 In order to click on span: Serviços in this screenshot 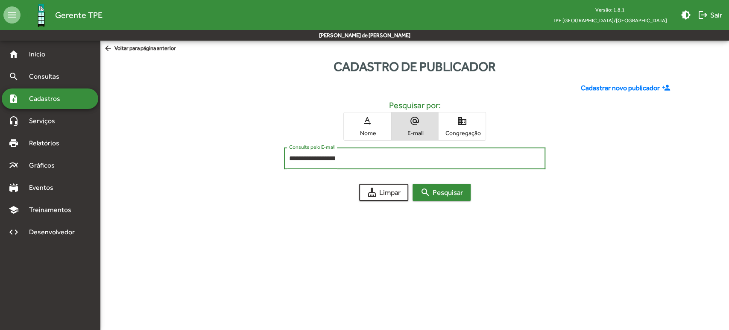, I will do `click(45, 121)`.